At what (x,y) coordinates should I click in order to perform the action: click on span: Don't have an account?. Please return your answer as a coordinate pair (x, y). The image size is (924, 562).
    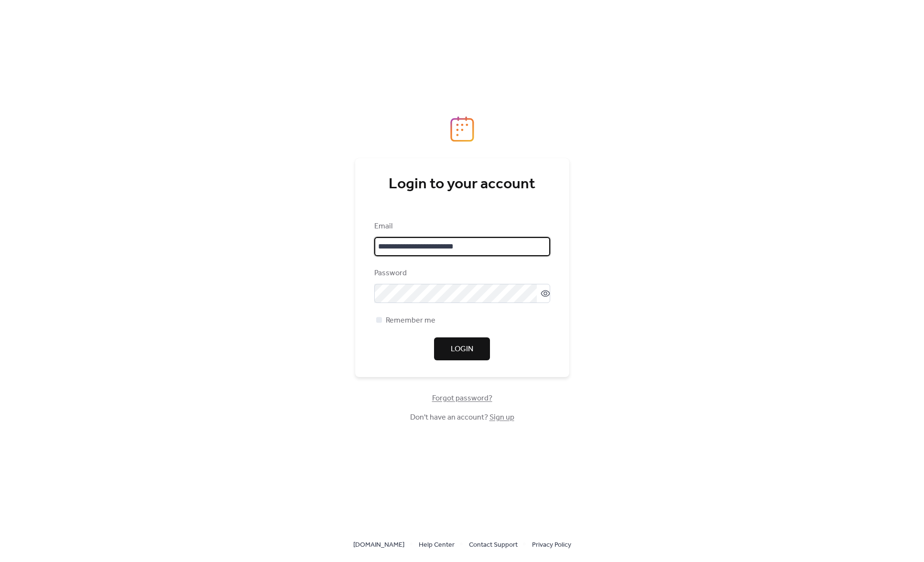
    Looking at the image, I should click on (462, 418).